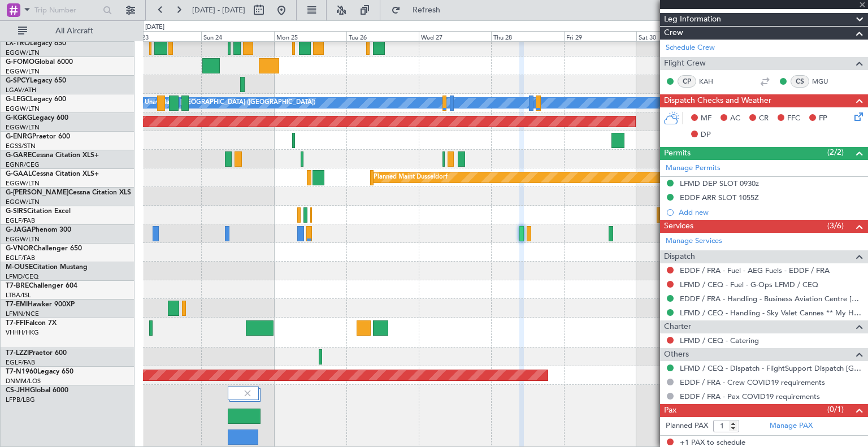 This screenshot has height=447, width=868. What do you see at coordinates (671, 410) in the screenshot?
I see `span: Pax` at bounding box center [671, 410].